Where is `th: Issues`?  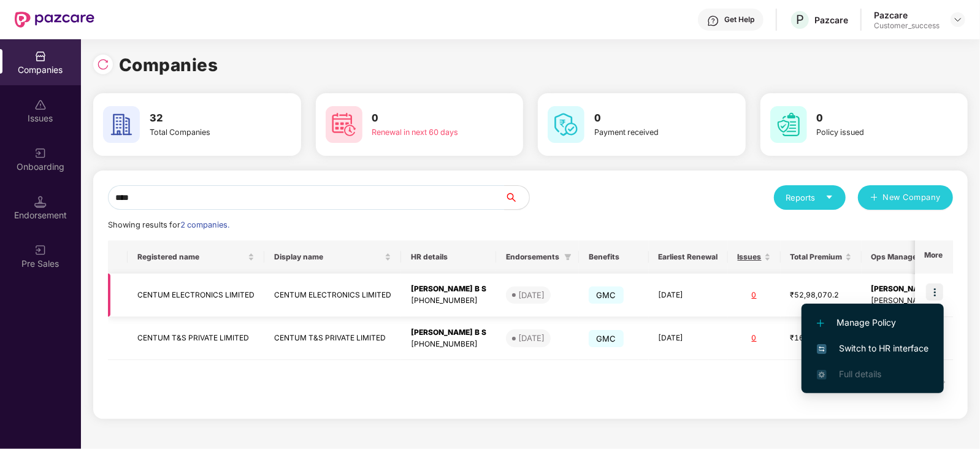 th: Issues is located at coordinates (755, 257).